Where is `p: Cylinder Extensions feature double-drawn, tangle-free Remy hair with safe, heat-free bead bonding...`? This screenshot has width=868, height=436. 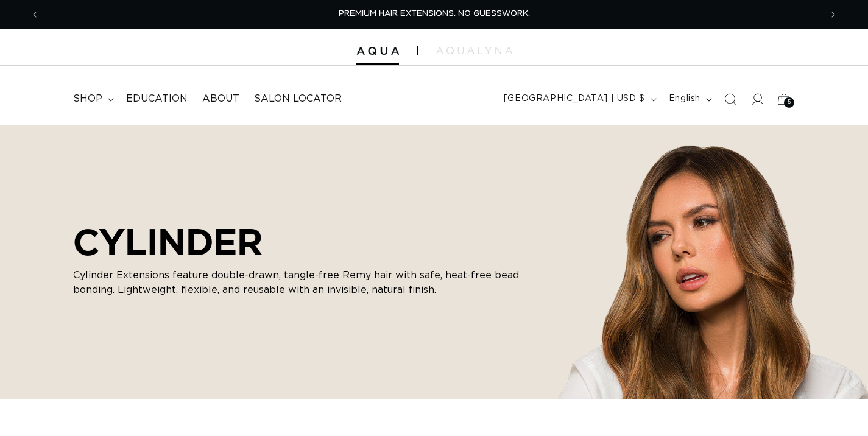 p: Cylinder Extensions feature double-drawn, tangle-free Remy hair with safe, heat-free bead bonding... is located at coordinates (305, 282).